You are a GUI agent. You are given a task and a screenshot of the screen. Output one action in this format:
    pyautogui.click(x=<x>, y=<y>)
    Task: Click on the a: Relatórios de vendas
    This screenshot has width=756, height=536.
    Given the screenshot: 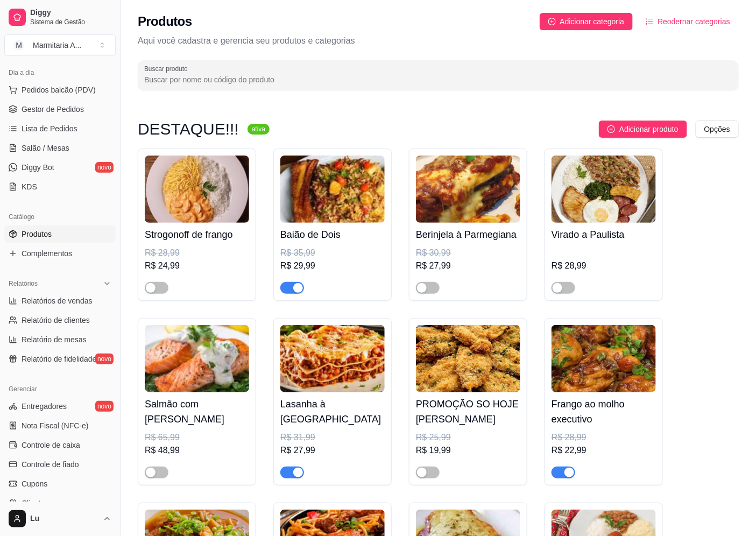 What is the action you would take?
    pyautogui.click(x=60, y=301)
    